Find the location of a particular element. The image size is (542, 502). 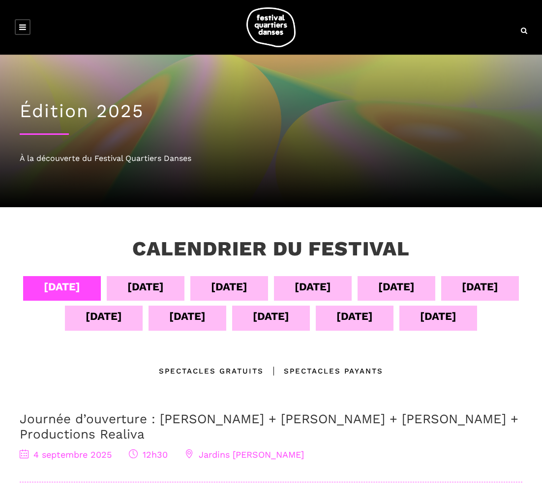

span: 4 septembre 2025 is located at coordinates (65, 454).